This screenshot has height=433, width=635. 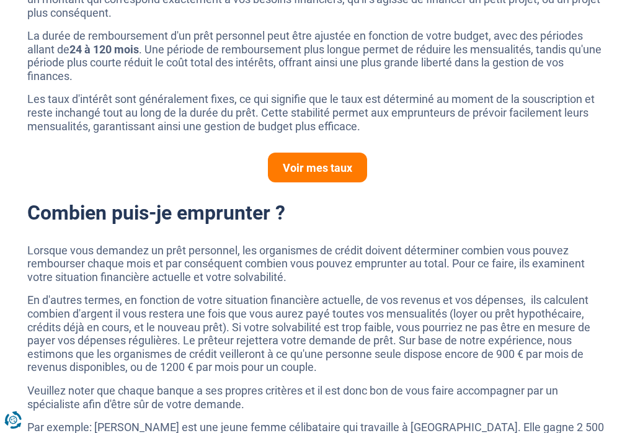 I want to click on strong: 24 à 120 mois, so click(x=104, y=49).